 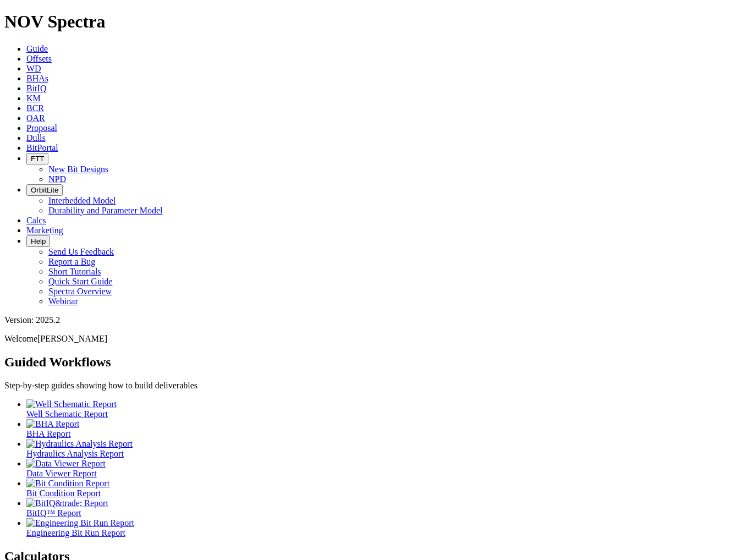 What do you see at coordinates (75, 271) in the screenshot?
I see `a: Short Tutorials` at bounding box center [75, 271].